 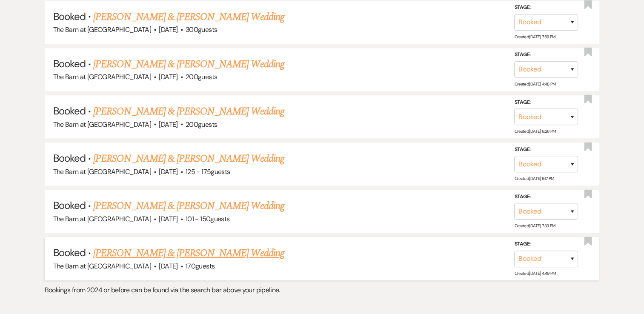 What do you see at coordinates (200, 266) in the screenshot?
I see `span: 170 guests` at bounding box center [200, 266].